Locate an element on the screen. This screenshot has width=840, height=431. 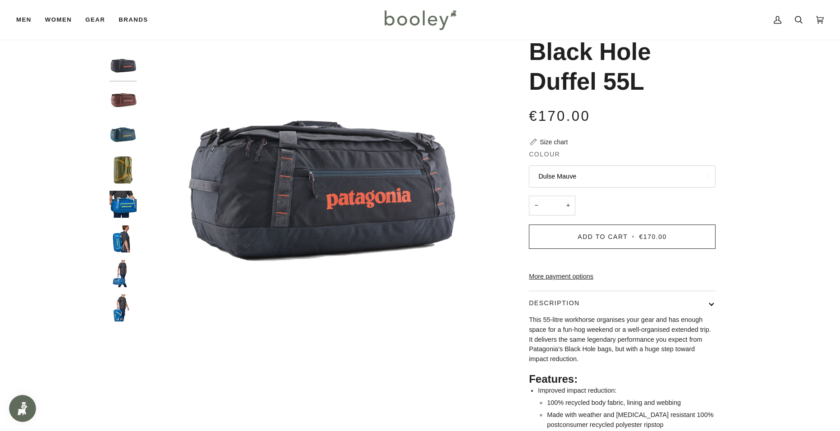
img: Patagonia Black Hole Duffel 55L Buckhorn Green - Booley Galway is located at coordinates (123, 170).